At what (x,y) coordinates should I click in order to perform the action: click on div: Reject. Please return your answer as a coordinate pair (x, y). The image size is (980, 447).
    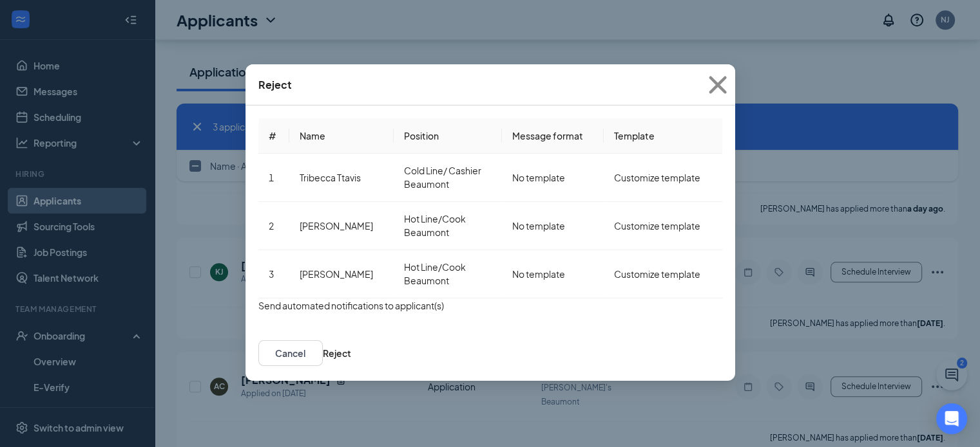
    Looking at the image, I should click on (275, 85).